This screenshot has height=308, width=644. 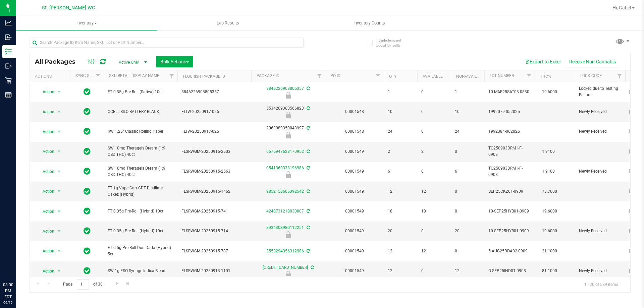 I want to click on span: 1992079-052025, so click(x=509, y=112).